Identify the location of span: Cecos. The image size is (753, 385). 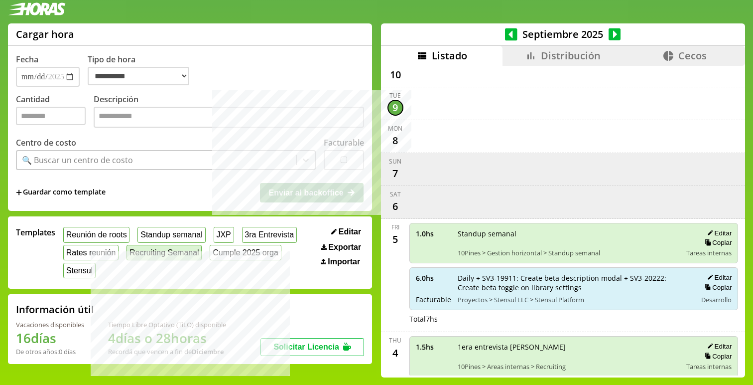
(693, 55).